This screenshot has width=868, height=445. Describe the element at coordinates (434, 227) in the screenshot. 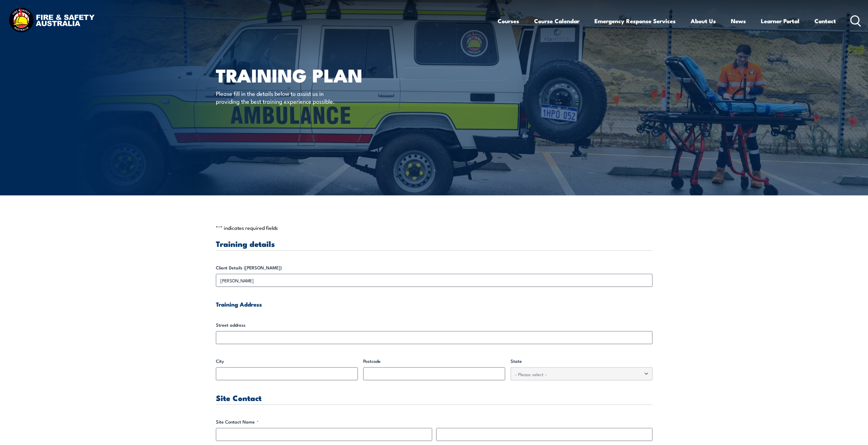

I see `p: " " indicates required fields` at that location.